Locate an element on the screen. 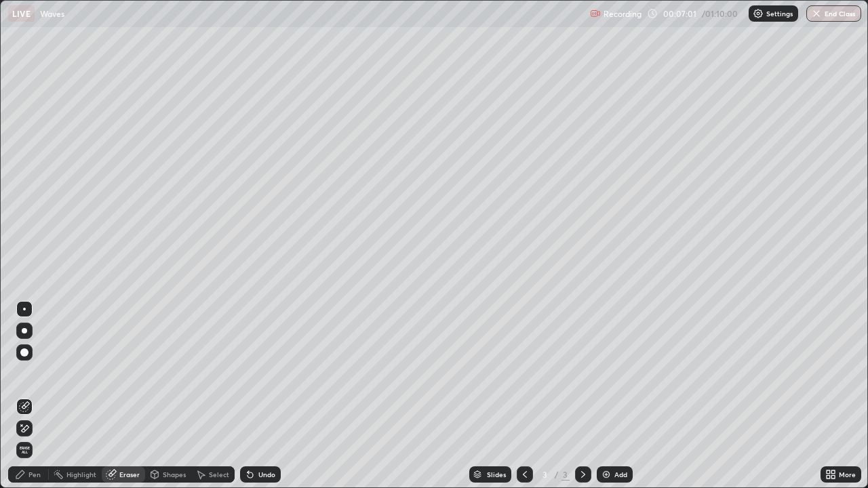 The width and height of the screenshot is (868, 488). p: Waves is located at coordinates (52, 13).